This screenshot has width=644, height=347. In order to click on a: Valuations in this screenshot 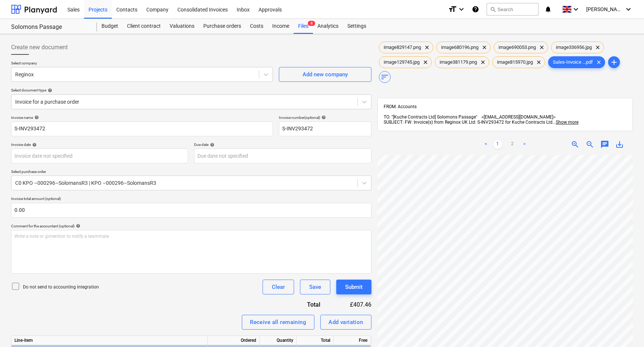, I will do `click(182, 26)`.